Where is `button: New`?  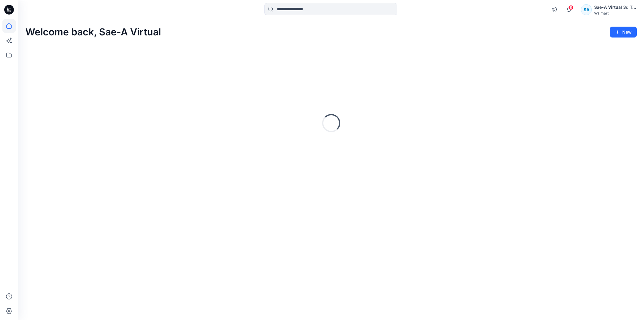
button: New is located at coordinates (623, 32).